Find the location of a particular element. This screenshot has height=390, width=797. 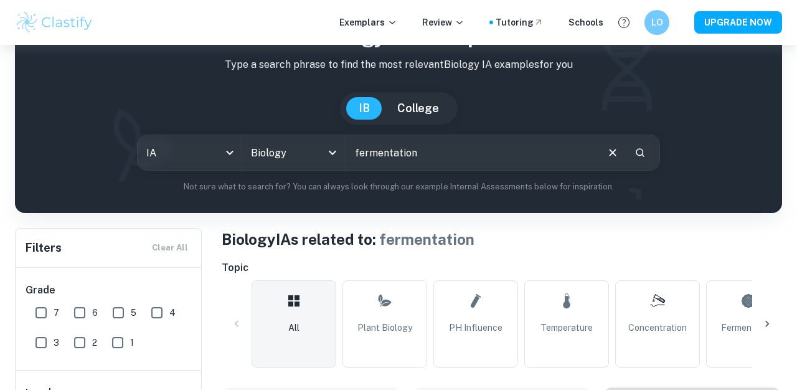

span: All is located at coordinates (294, 327).